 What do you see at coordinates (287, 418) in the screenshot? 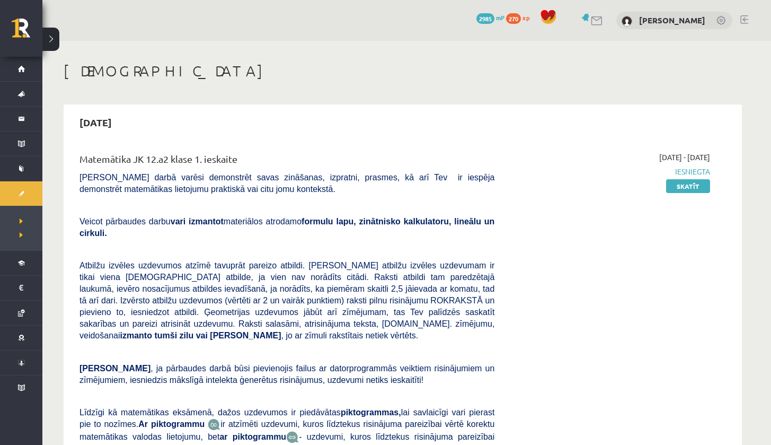
I see `span: Līdzīgi kā matemātikas eksāmenā, dažos uzdevumos ir piedāvātas lai savlaicīgi vari pierast pie to...` at bounding box center [287, 418].